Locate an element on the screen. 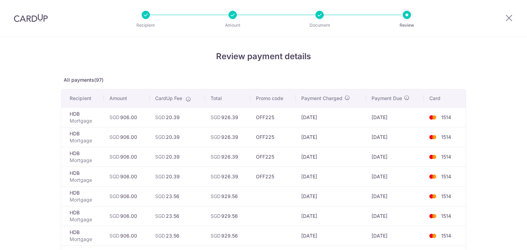 This screenshot has width=527, height=250. th: Card is located at coordinates (445, 98).